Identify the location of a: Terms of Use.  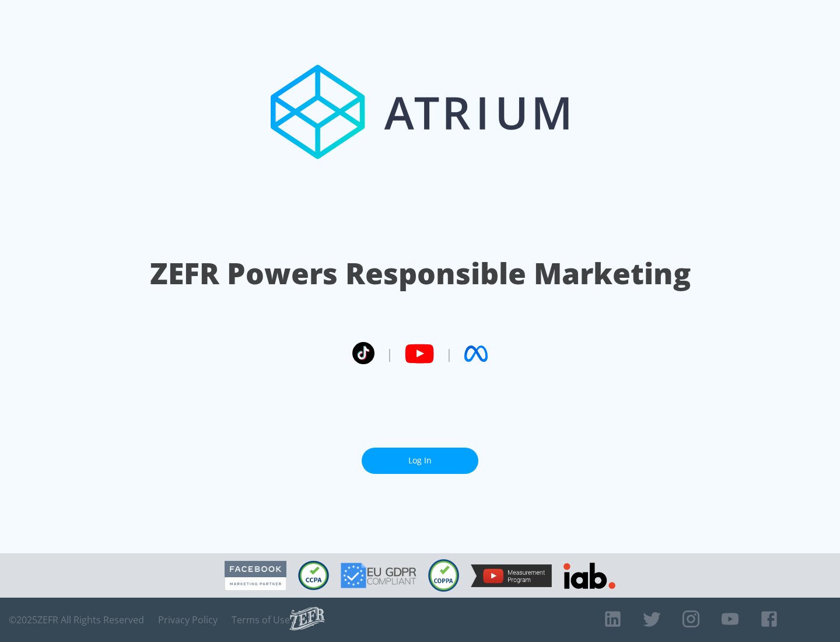
(260, 619).